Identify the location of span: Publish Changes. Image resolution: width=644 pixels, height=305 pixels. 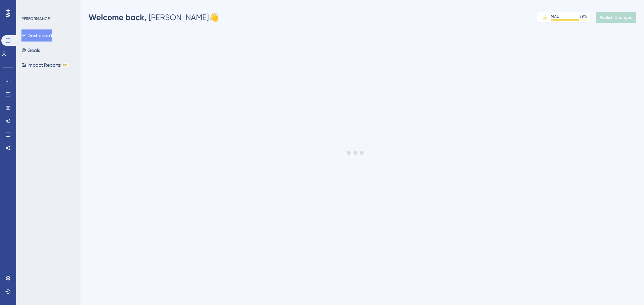
(616, 17).